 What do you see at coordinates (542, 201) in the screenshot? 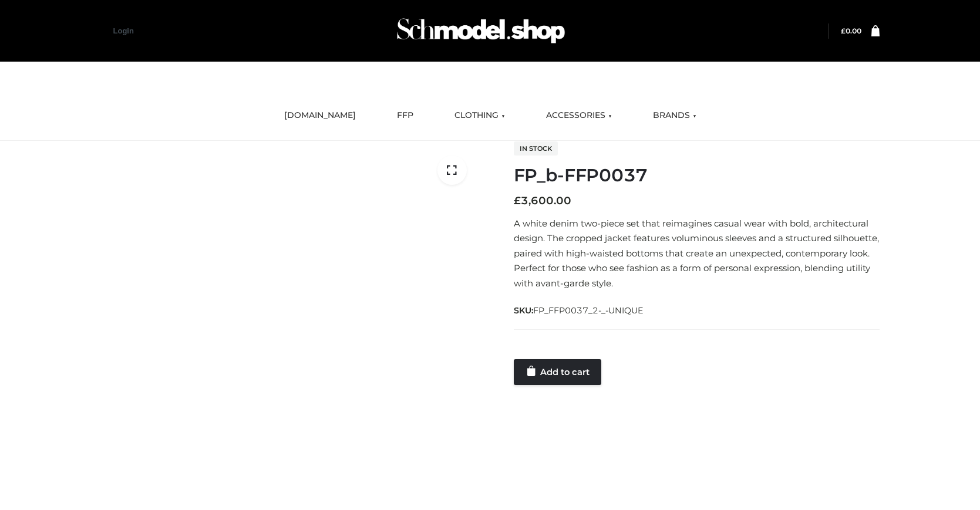
I see `bdi: 3,600.00` at bounding box center [542, 201].